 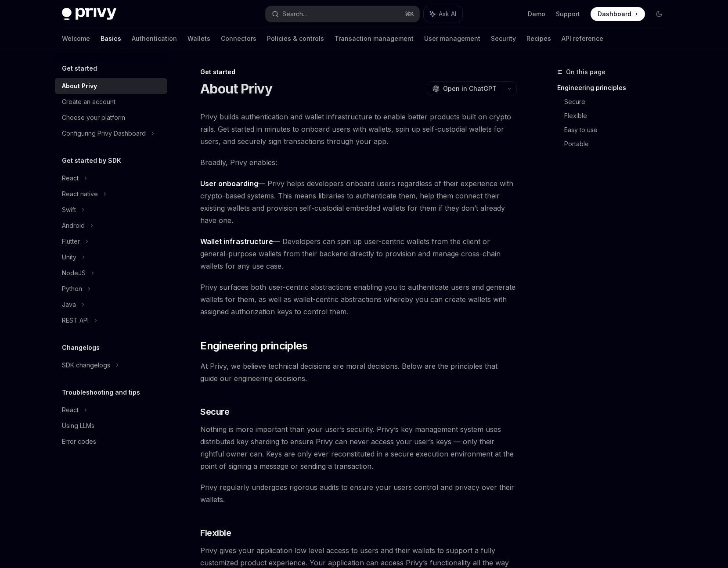 What do you see at coordinates (238, 39) in the screenshot?
I see `a: Connectors` at bounding box center [238, 39].